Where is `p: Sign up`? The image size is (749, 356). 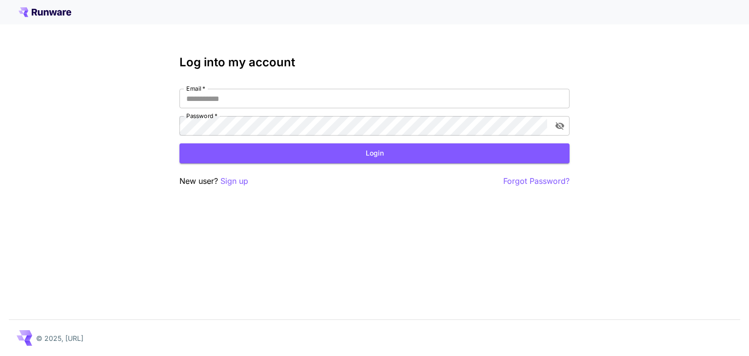
p: Sign up is located at coordinates (234, 181).